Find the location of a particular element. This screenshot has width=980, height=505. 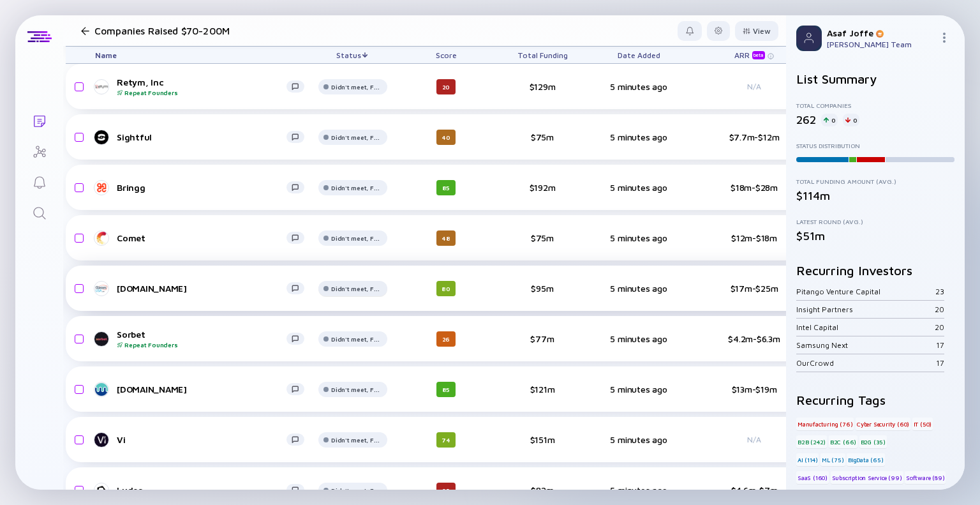

div: Vi is located at coordinates (201, 439).